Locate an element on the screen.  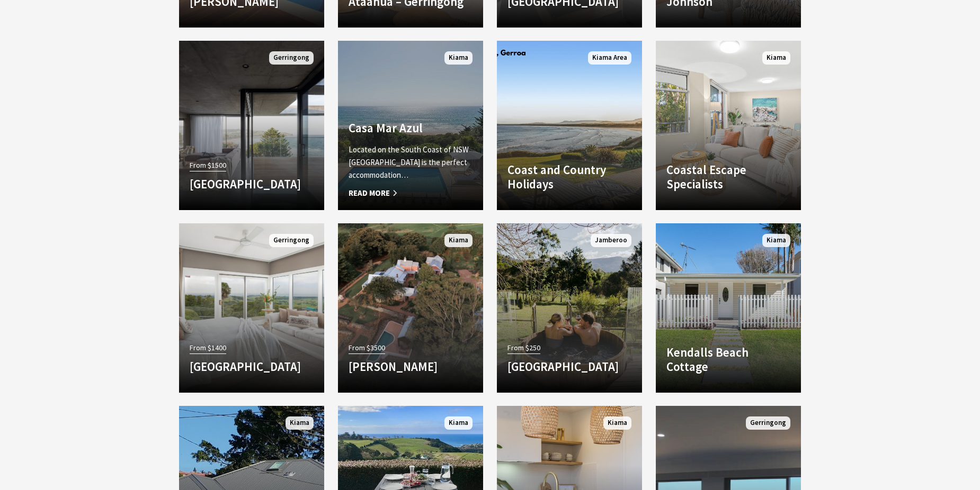
span: Jamberoo is located at coordinates (611, 240).